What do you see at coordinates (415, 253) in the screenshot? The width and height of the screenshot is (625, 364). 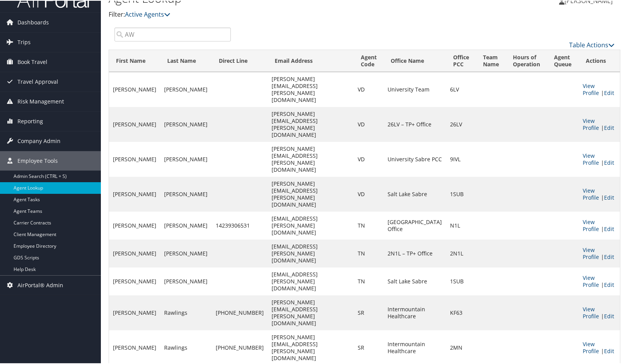 I see `td: 2N1L – TP+ Office` at bounding box center [415, 253].